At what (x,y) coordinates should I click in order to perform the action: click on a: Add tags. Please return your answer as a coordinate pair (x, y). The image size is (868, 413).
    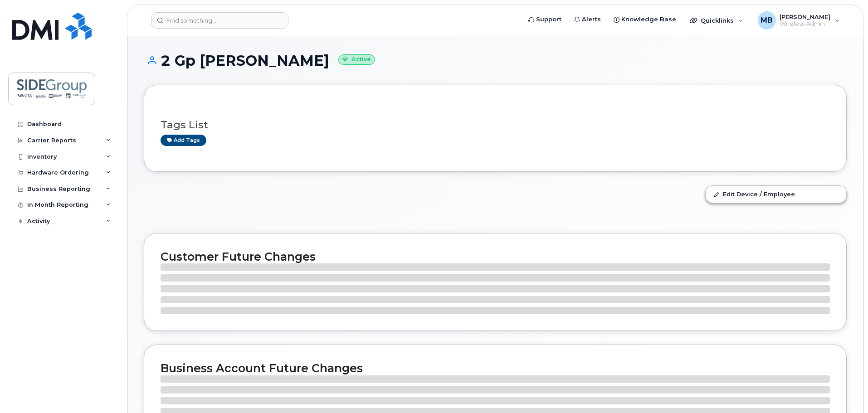
    Looking at the image, I should click on (183, 140).